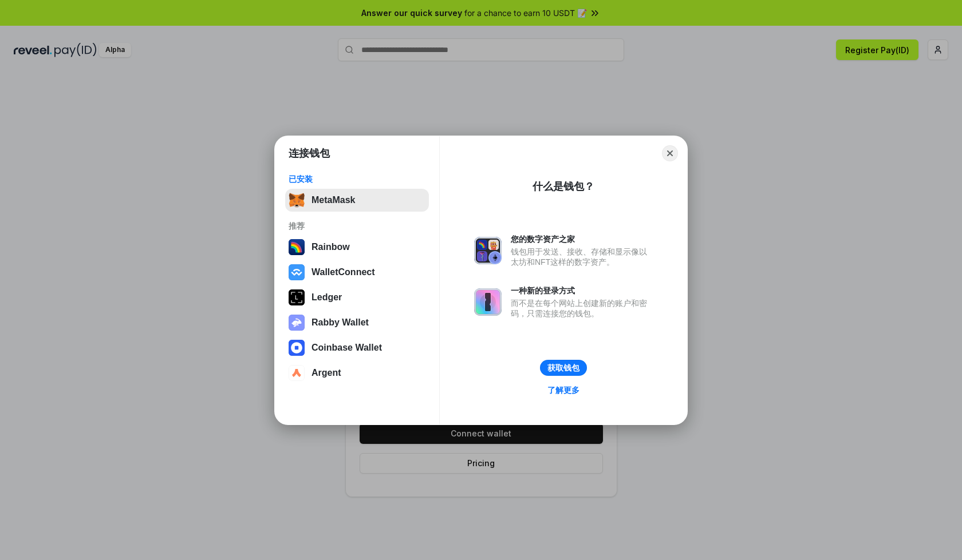 The height and width of the screenshot is (560, 962). I want to click on button: Ledger, so click(357, 297).